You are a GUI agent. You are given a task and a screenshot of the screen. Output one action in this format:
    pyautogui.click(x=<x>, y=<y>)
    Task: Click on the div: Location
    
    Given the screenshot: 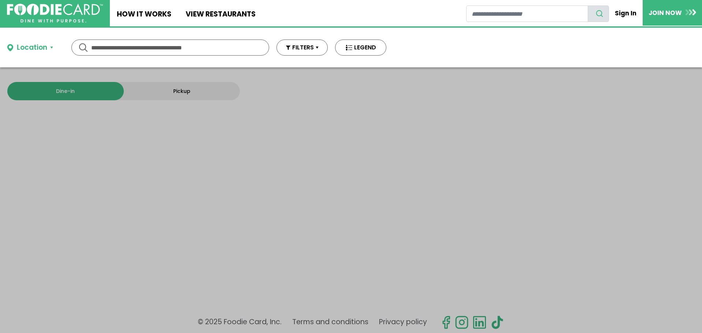 What is the action you would take?
    pyautogui.click(x=32, y=48)
    